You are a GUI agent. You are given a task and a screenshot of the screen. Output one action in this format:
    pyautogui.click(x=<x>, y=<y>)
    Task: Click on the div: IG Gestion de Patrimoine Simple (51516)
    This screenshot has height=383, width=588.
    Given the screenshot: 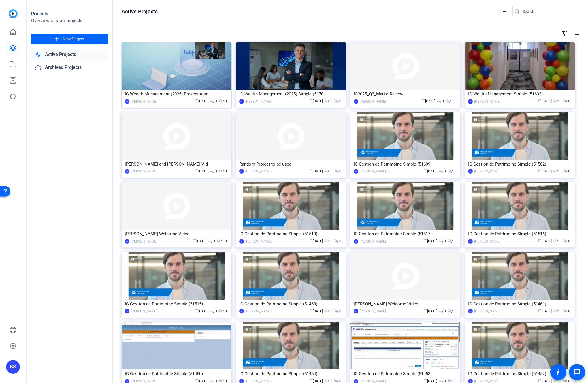 What is the action you would take?
    pyautogui.click(x=520, y=234)
    